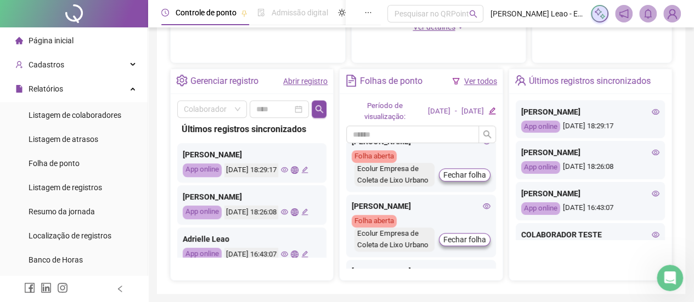 This screenshot has width=694, height=302. Describe the element at coordinates (599, 14) in the screenshot. I see `img: sparkle-icon.fc2bf0ac1784a2077858766a79e2daf3.svg` at that location.